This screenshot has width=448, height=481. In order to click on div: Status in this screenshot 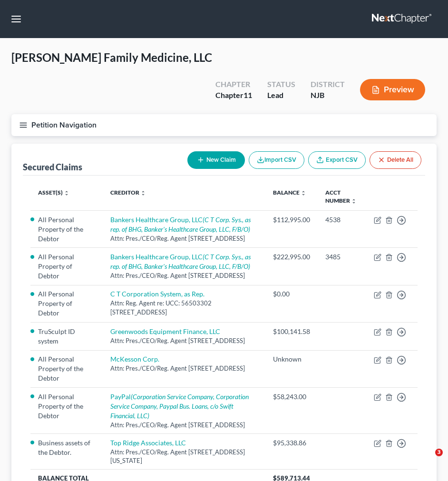, I will do `click(281, 84)`.